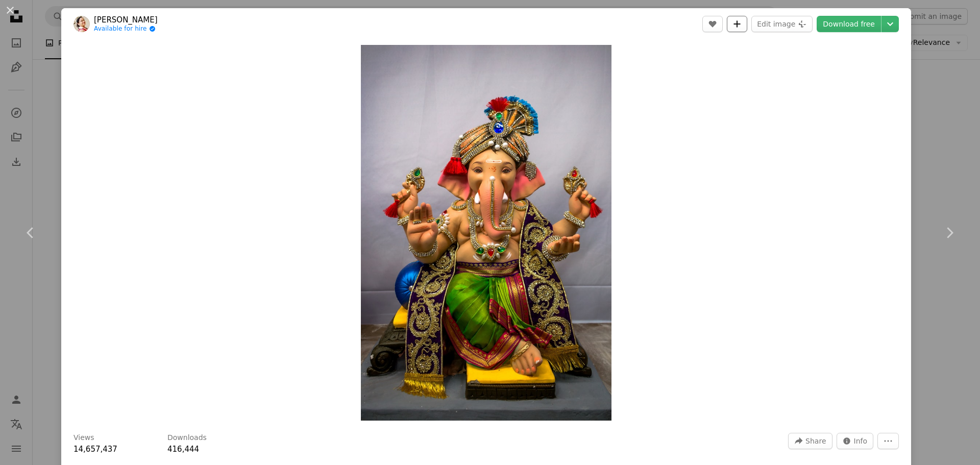 The width and height of the screenshot is (980, 465). I want to click on span: 416,444, so click(183, 449).